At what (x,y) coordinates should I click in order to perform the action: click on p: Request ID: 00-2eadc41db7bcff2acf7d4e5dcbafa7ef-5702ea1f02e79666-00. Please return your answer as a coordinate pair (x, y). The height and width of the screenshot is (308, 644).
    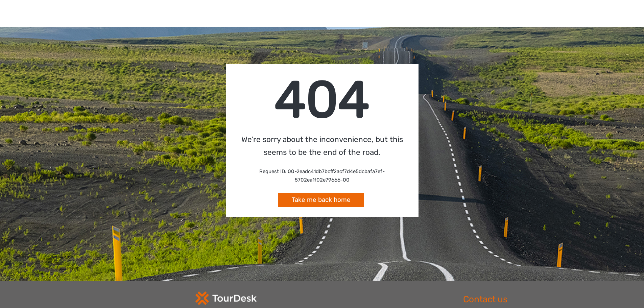
    Looking at the image, I should click on (322, 176).